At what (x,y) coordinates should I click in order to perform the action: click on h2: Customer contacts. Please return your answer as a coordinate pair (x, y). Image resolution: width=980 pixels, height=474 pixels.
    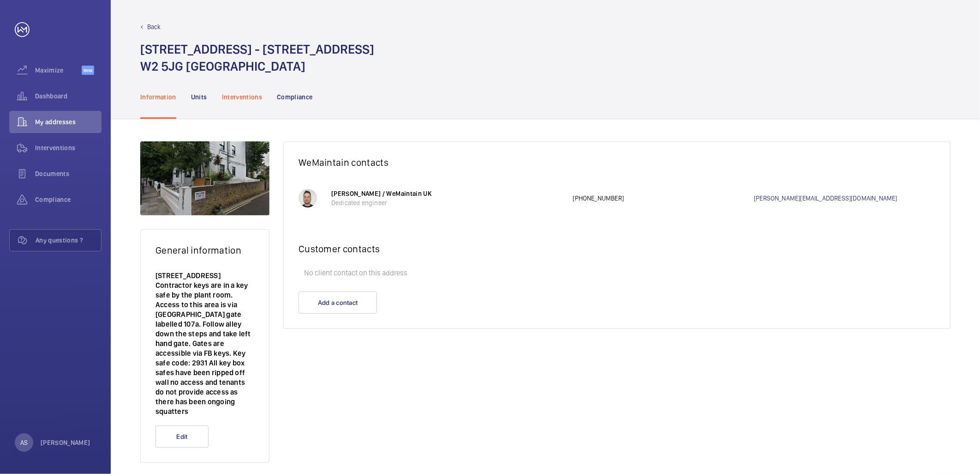
    Looking at the image, I should click on (617, 248).